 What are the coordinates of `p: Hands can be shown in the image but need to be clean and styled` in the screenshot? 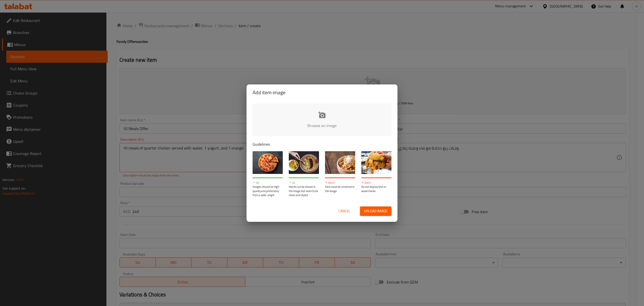 It's located at (304, 191).